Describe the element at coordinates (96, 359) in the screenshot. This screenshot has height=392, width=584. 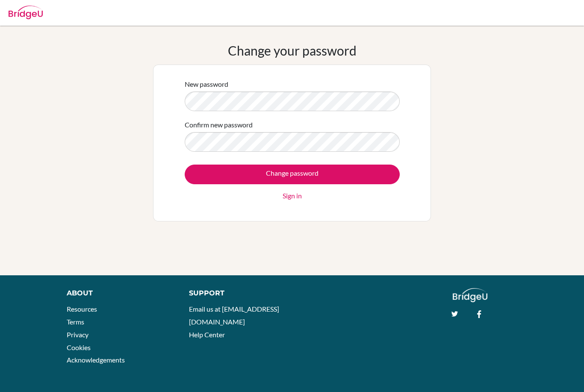
I see `a: Acknowledgements` at that location.